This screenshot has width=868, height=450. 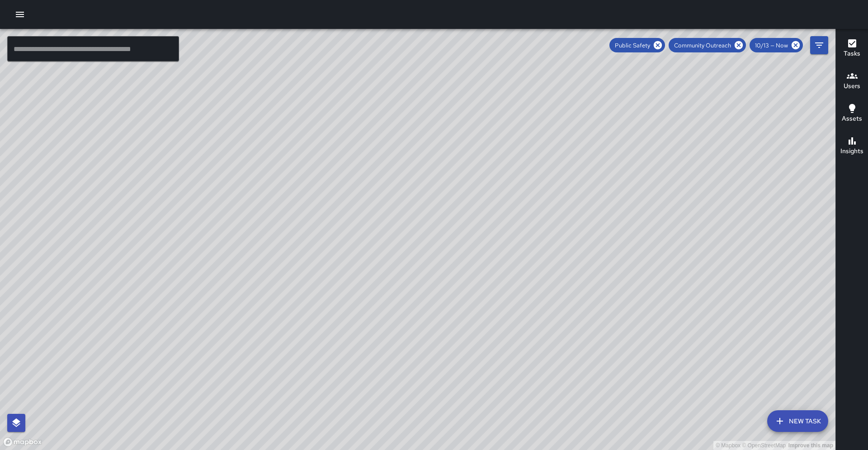 What do you see at coordinates (852, 87) in the screenshot?
I see `h6: Users` at bounding box center [852, 87].